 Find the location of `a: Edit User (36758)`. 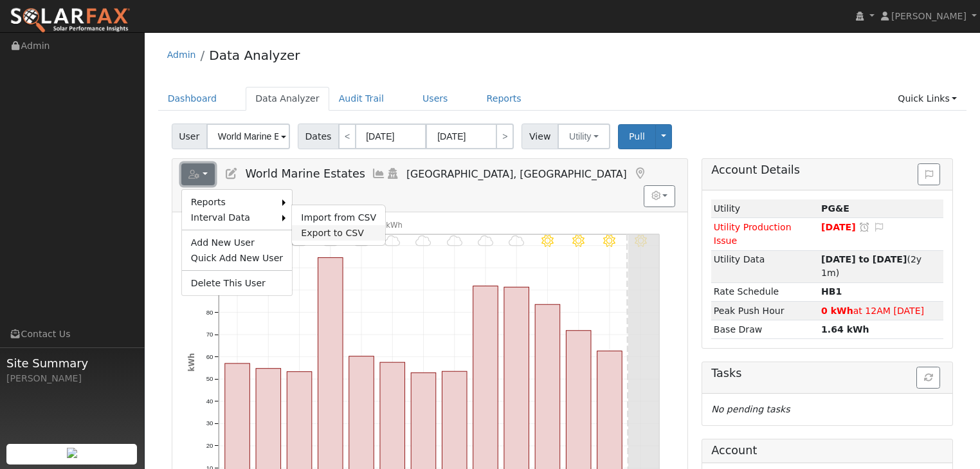

a: Edit User (36758) is located at coordinates (231, 174).